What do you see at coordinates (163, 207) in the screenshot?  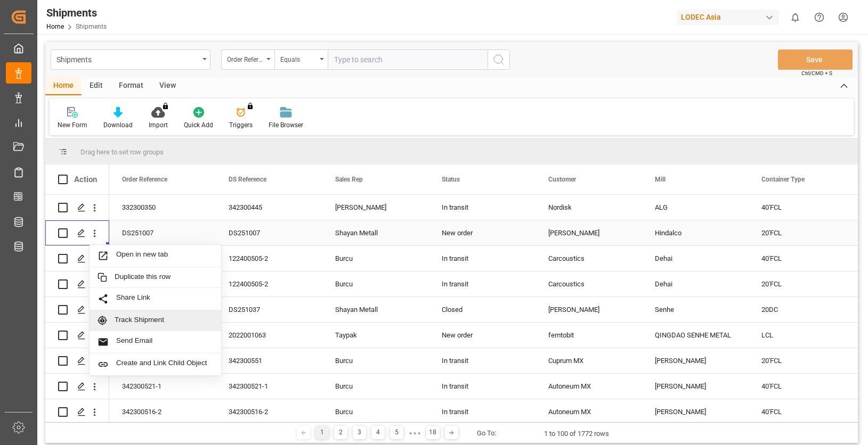 I see `div: 332300350` at bounding box center [163, 207].